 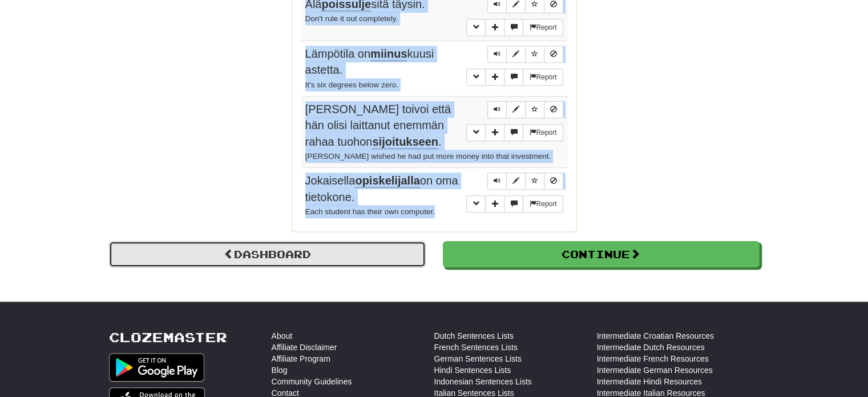 I want to click on a: Dashboard, so click(x=267, y=254).